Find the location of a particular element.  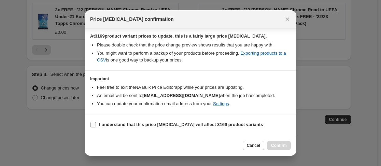

h3: Important is located at coordinates (190, 79).